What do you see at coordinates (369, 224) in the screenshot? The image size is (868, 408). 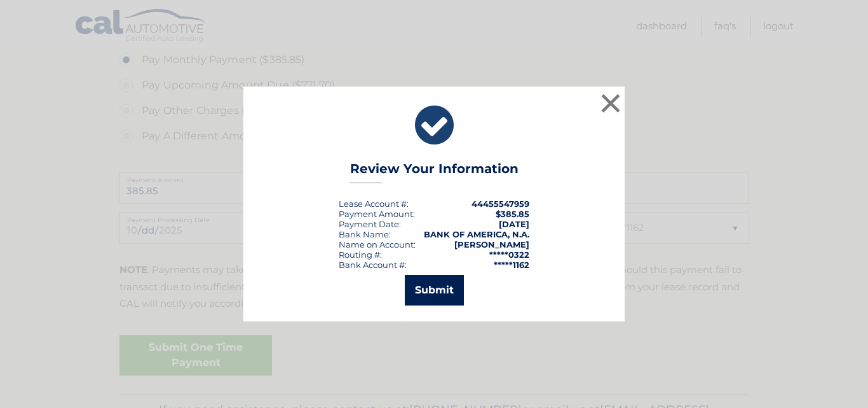 I see `span: Payment Date` at bounding box center [369, 224].